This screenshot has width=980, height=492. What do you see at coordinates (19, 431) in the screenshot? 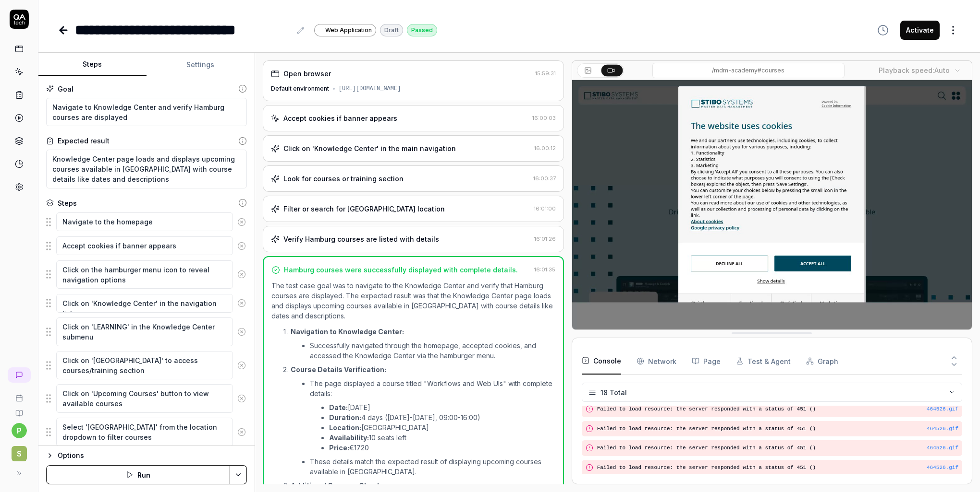
I see `button: p` at bounding box center [19, 431].